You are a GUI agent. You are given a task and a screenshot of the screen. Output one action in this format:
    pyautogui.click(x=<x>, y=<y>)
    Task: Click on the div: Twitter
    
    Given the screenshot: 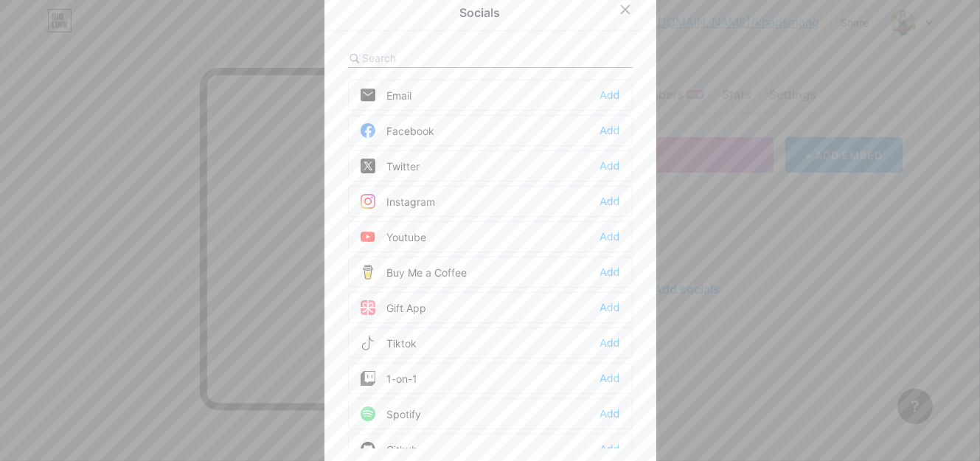 What is the action you would take?
    pyautogui.click(x=390, y=166)
    